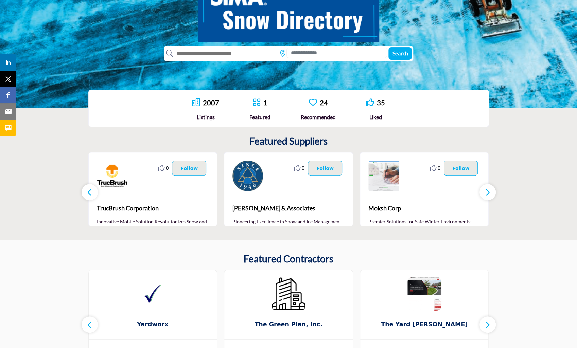 This screenshot has height=348, width=577. I want to click on img: TrucBrush Corporation, so click(112, 176).